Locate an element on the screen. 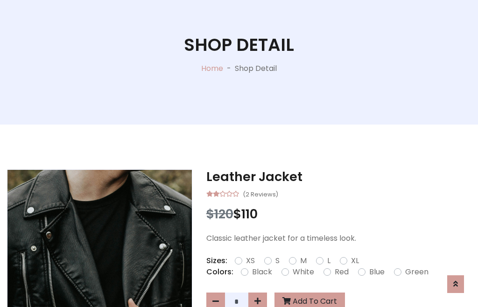 The height and width of the screenshot is (307, 478). p: Shop Detail is located at coordinates (256, 69).